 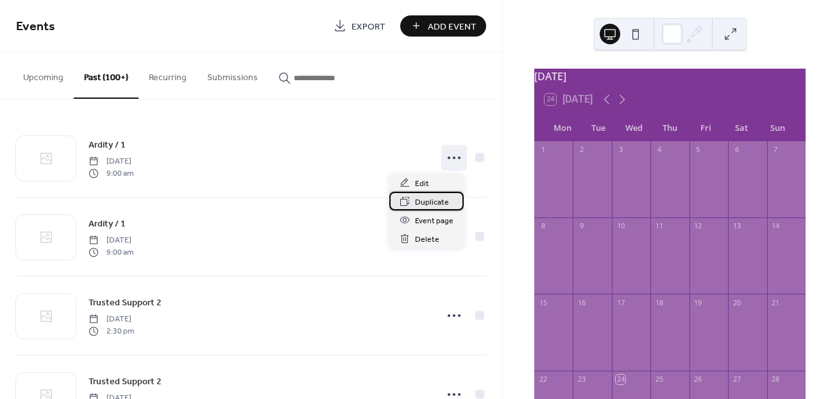 What do you see at coordinates (443, 26) in the screenshot?
I see `a: Add Event` at bounding box center [443, 26].